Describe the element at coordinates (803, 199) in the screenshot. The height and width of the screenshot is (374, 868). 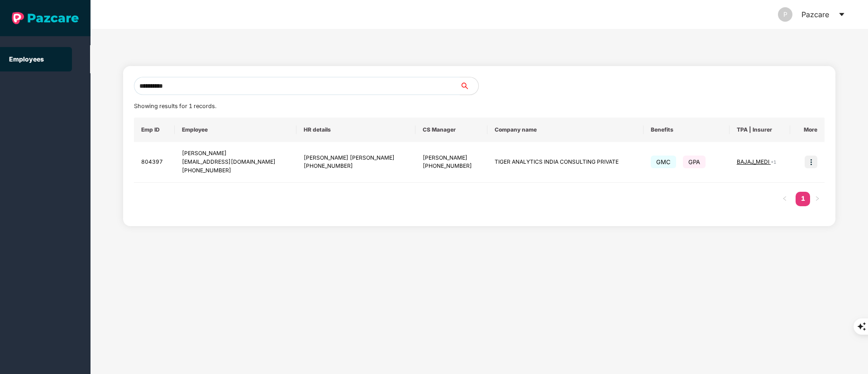
I see `li: 1` at that location.